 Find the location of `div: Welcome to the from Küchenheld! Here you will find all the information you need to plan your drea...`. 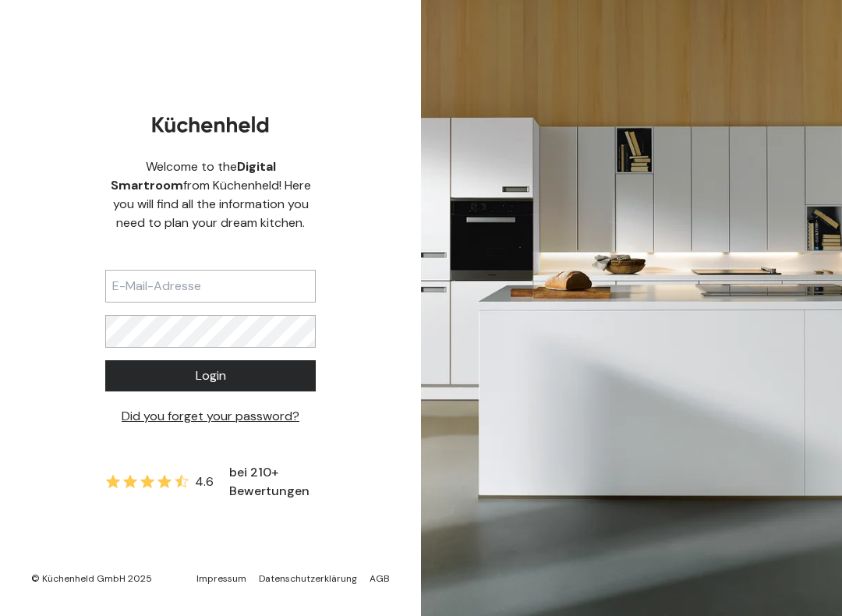

div: Welcome to the from Küchenheld! Here you will find all the information you need to plan your drea... is located at coordinates (211, 195).